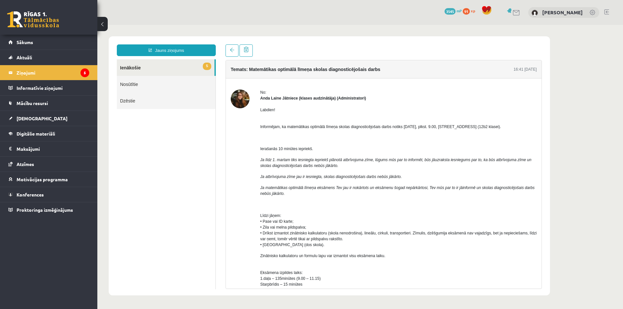 Image resolution: width=623 pixels, height=309 pixels. What do you see at coordinates (53, 73) in the screenshot?
I see `legend: Ziņojumi` at bounding box center [53, 73].